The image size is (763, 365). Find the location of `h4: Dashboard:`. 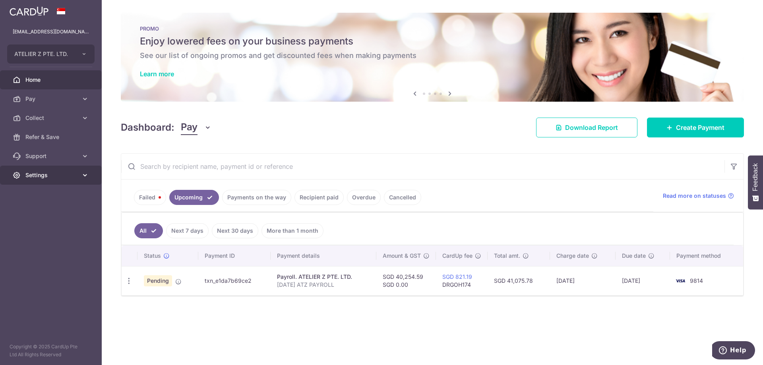

h4: Dashboard: is located at coordinates (147, 128).